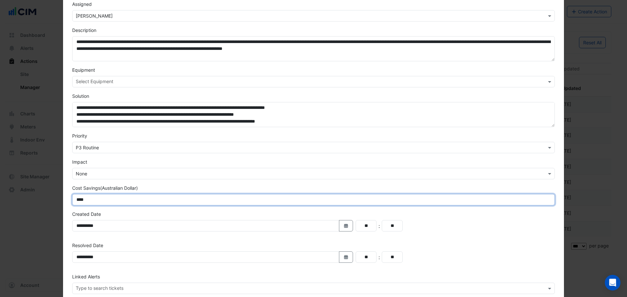 This screenshot has width=627, height=297. What do you see at coordinates (84, 30) in the screenshot?
I see `label: Description` at bounding box center [84, 30].